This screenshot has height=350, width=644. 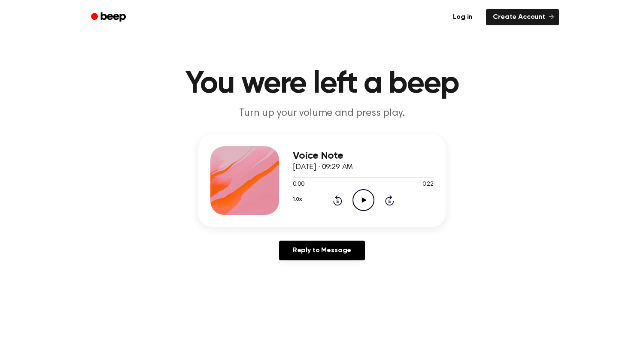 What do you see at coordinates (109, 17) in the screenshot?
I see `a: Beep` at bounding box center [109, 17].